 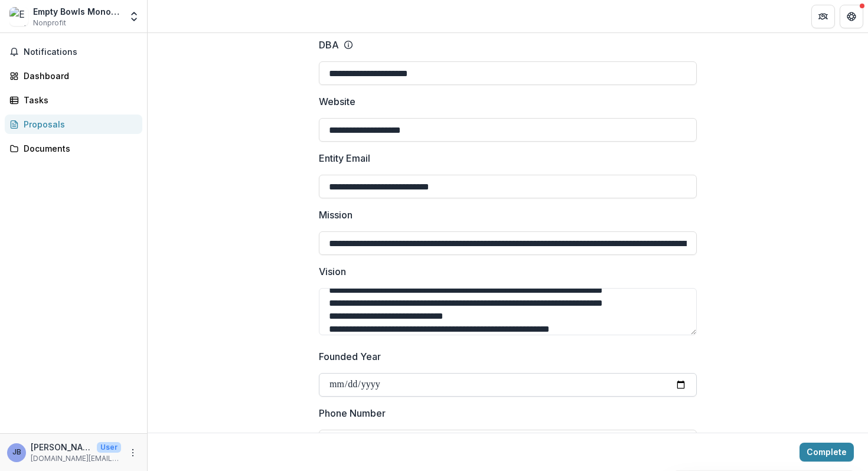 What do you see at coordinates (78, 124) in the screenshot?
I see `div: Proposals` at bounding box center [78, 124].